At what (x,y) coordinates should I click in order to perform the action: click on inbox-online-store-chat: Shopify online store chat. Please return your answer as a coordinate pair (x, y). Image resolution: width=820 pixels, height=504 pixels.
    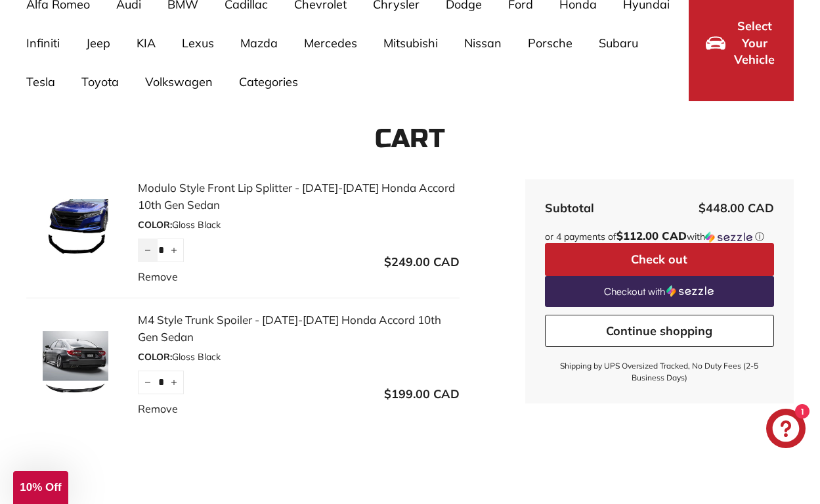
    Looking at the image, I should click on (787, 429).